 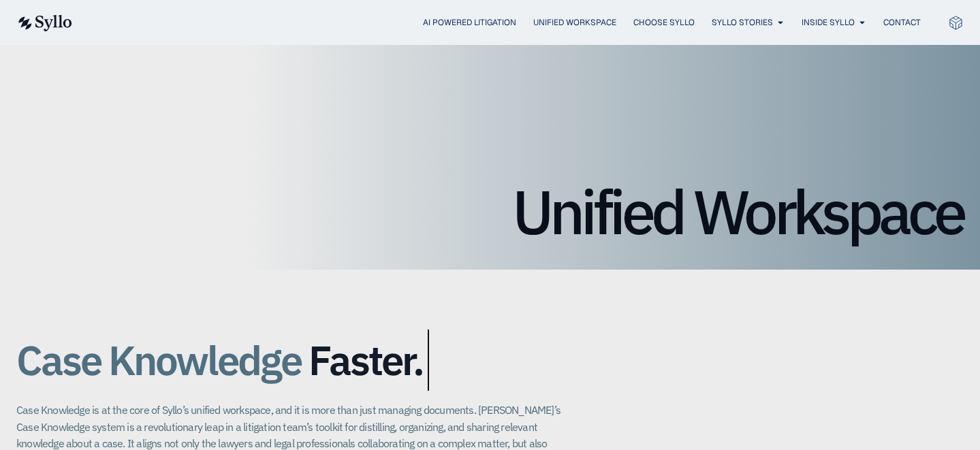 I want to click on span: Contact, so click(x=902, y=23).